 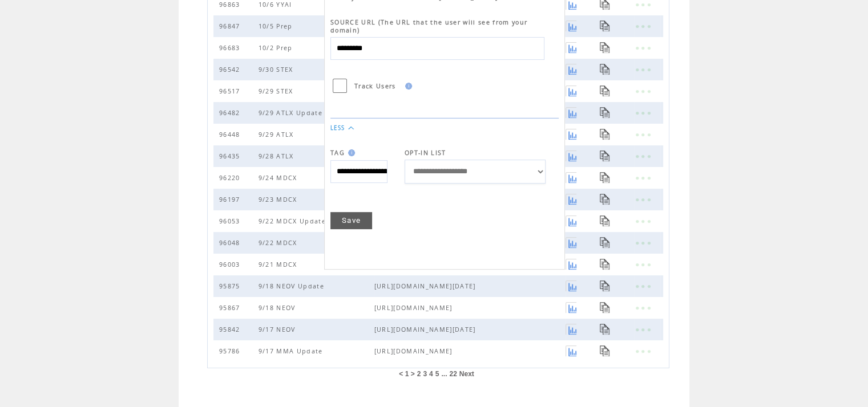 I want to click on span: TAG, so click(x=337, y=153).